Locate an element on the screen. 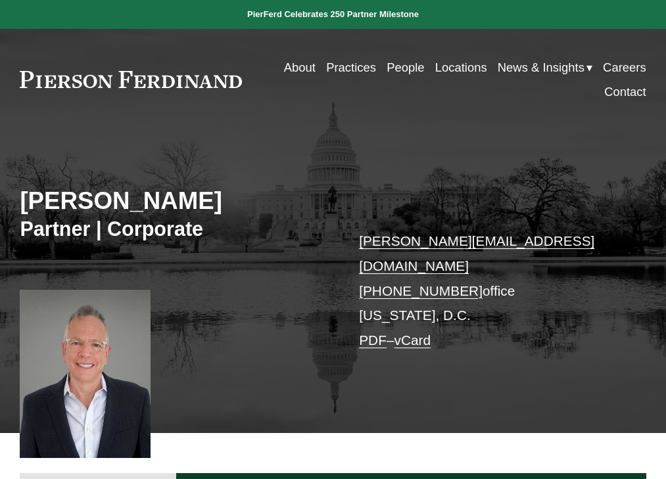 The height and width of the screenshot is (479, 666). a: People is located at coordinates (405, 67).